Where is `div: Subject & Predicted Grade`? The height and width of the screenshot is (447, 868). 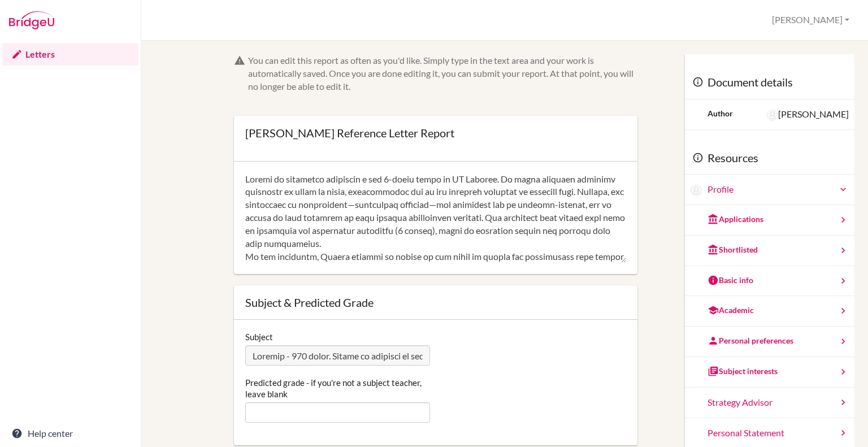 div: Subject & Predicted Grade is located at coordinates (436, 302).